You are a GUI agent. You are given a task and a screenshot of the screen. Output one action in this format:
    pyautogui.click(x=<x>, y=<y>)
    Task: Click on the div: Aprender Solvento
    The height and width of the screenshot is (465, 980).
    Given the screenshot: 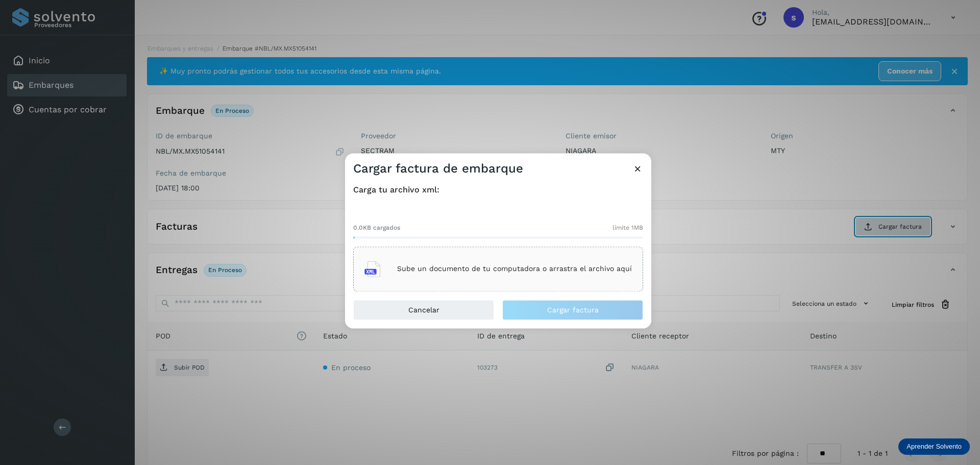 What is the action you would take?
    pyautogui.click(x=934, y=447)
    